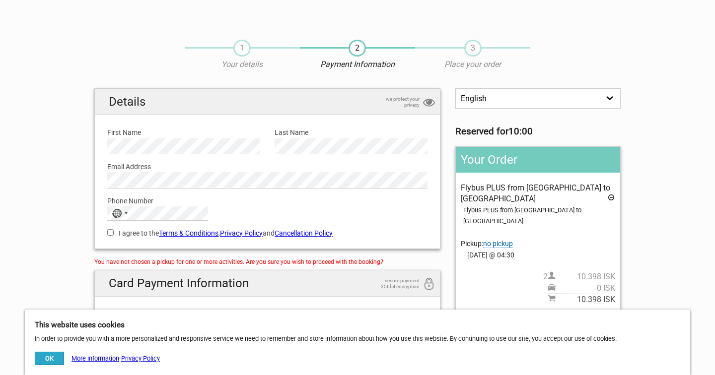  I want to click on span: we protect your privacy, so click(395, 102).